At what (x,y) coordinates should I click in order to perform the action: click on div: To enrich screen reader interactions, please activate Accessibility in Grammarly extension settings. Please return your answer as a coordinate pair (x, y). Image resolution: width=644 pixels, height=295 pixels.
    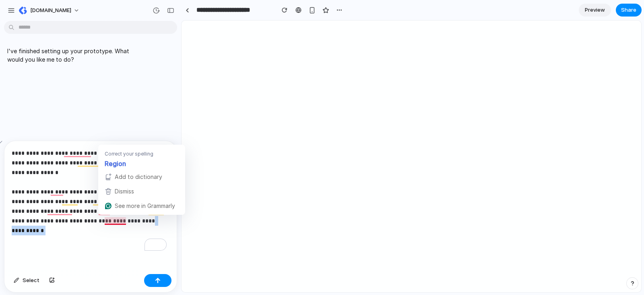
    Looking at the image, I should click on (91, 206).